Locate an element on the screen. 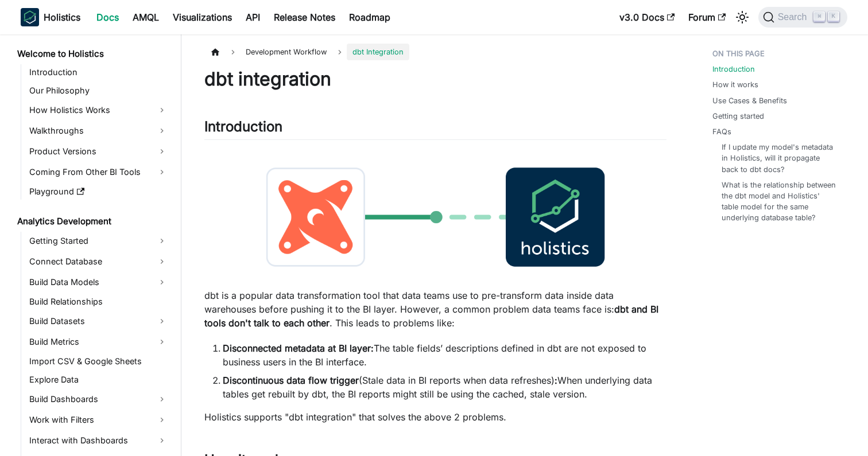 This screenshot has width=868, height=456. a: If I update my model's metadata in Holistics, will it propagate back to dbt docs? is located at coordinates (778, 158).